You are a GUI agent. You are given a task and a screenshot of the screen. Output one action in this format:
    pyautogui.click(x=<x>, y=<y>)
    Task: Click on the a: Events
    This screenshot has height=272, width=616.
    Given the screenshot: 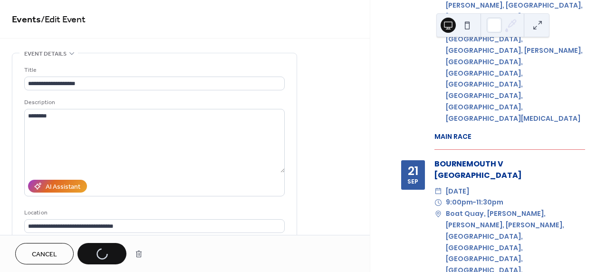 What is the action you would take?
    pyautogui.click(x=26, y=20)
    